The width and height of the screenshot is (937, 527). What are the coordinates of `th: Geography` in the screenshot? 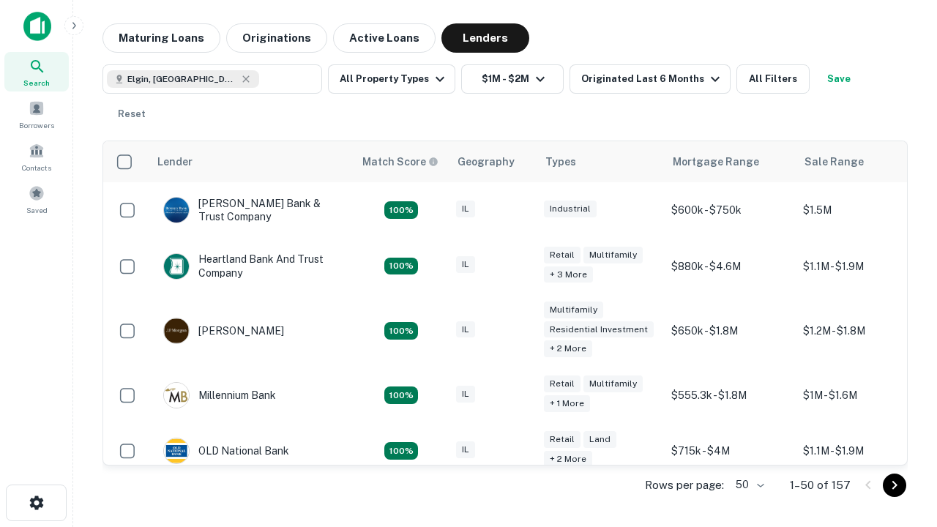 It's located at (493, 162).